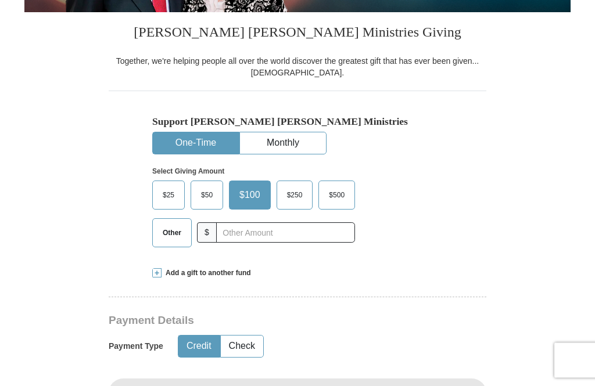  Describe the element at coordinates (168, 196) in the screenshot. I see `span: $25` at that location.